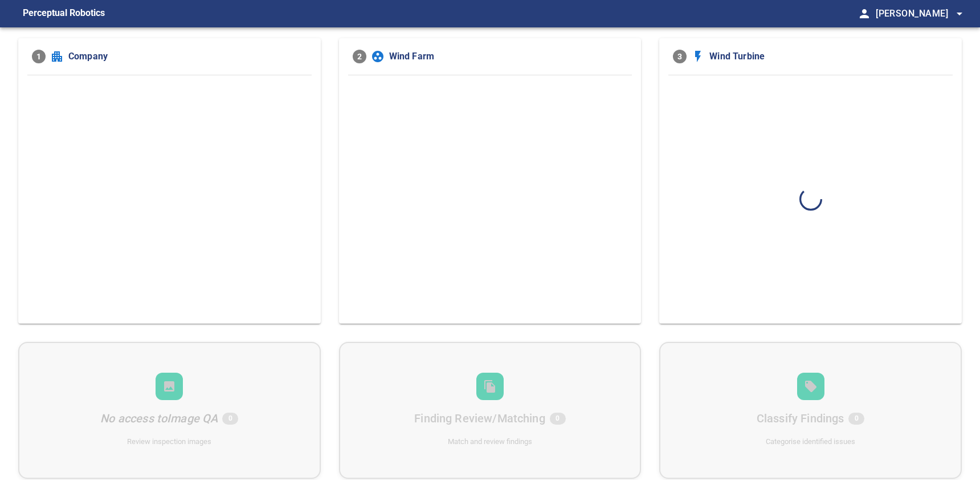 The height and width of the screenshot is (480, 980). I want to click on span: Wind Turbine, so click(829, 57).